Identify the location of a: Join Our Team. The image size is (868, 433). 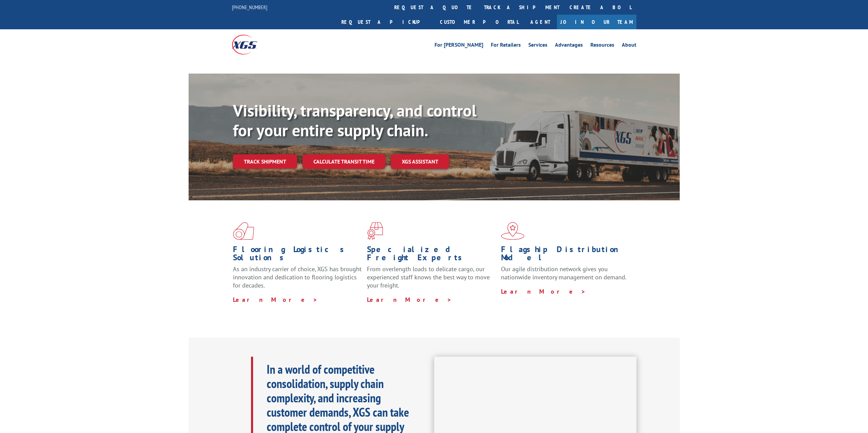
(597, 22).